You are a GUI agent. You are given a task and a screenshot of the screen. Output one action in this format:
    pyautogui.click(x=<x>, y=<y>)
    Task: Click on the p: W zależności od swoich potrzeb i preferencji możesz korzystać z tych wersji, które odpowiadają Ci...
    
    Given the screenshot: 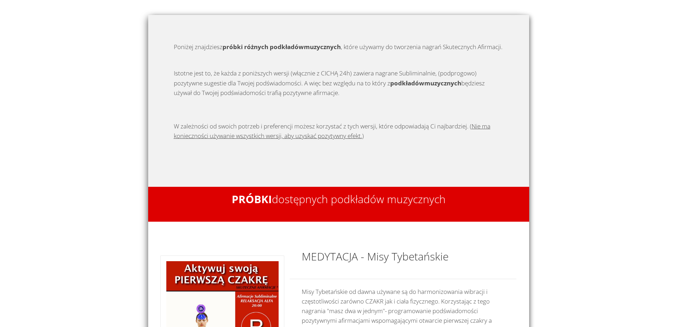 What is the action you would take?
    pyautogui.click(x=339, y=134)
    